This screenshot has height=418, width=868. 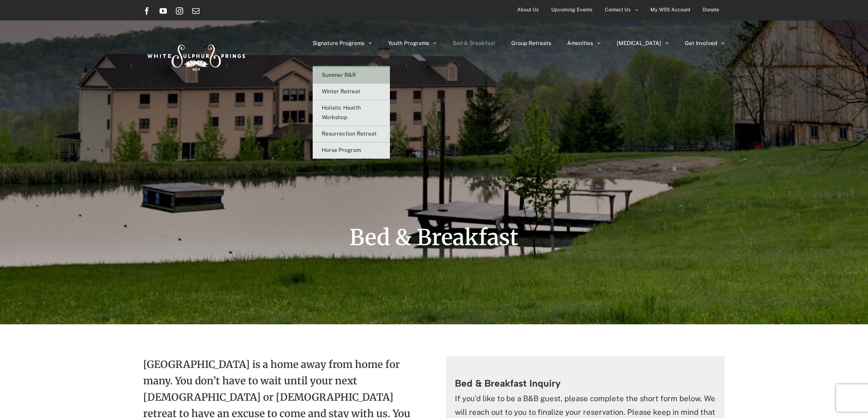 What do you see at coordinates (339, 43) in the screenshot?
I see `span: Signature Programs` at bounding box center [339, 43].